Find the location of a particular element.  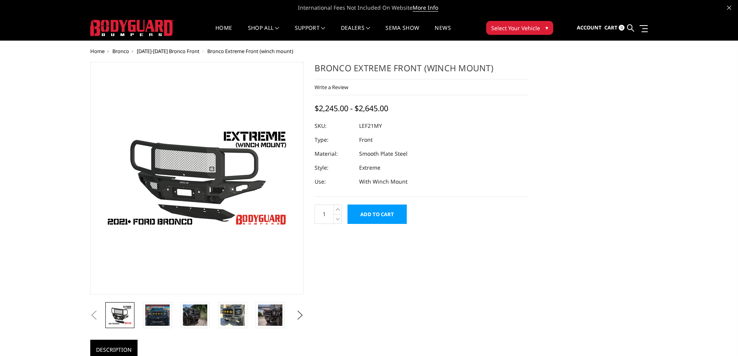

a: Bronco is located at coordinates (120, 51).